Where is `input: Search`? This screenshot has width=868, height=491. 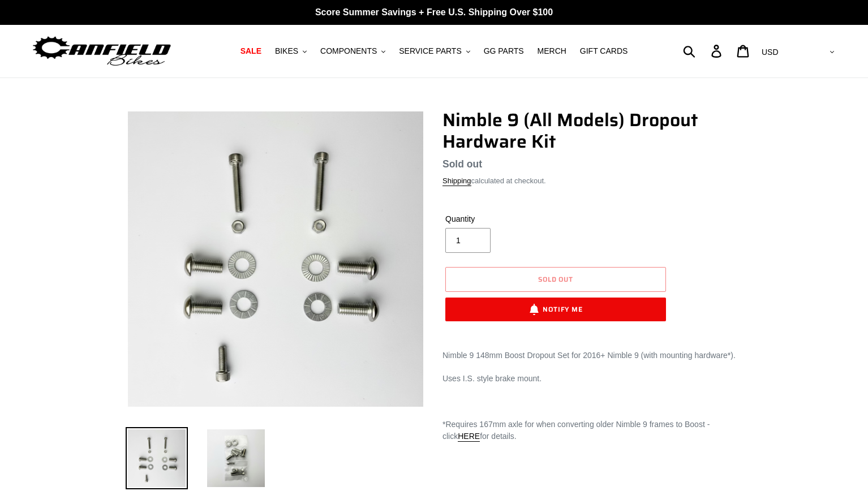
input: Search is located at coordinates (703, 51).